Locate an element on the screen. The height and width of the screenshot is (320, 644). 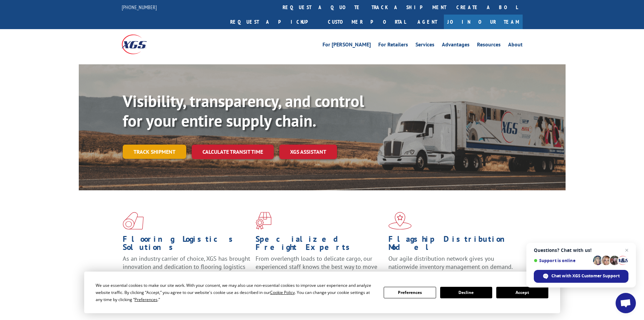
span: Preferences is located at coordinates (146, 299).